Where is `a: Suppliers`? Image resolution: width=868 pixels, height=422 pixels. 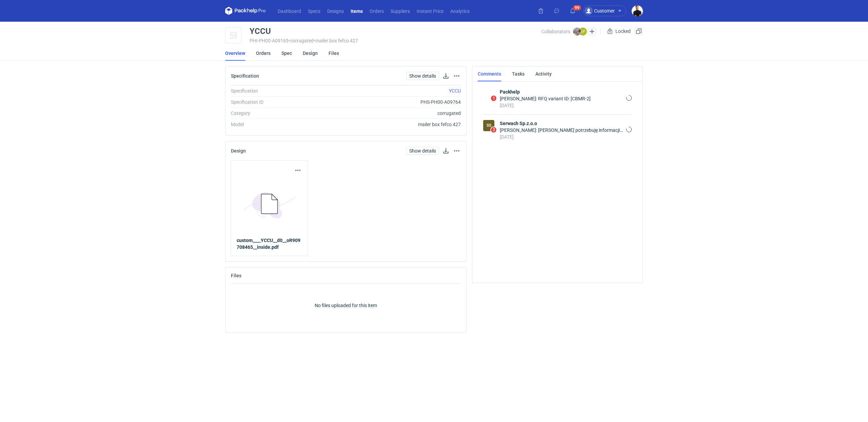 a: Suppliers is located at coordinates (400, 11).